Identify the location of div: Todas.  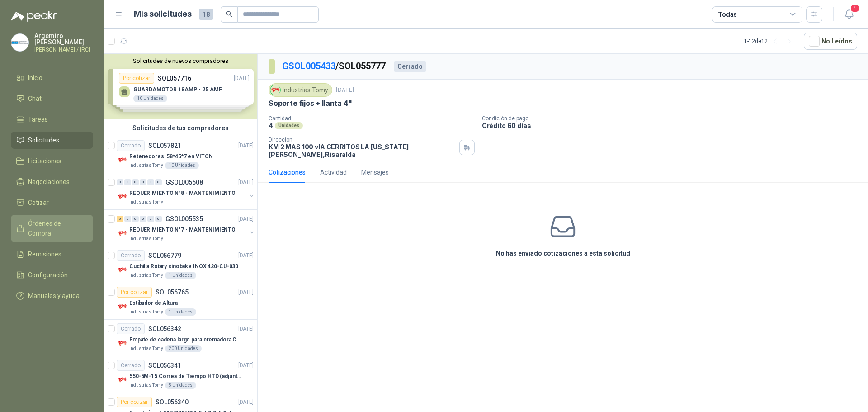
(727, 14).